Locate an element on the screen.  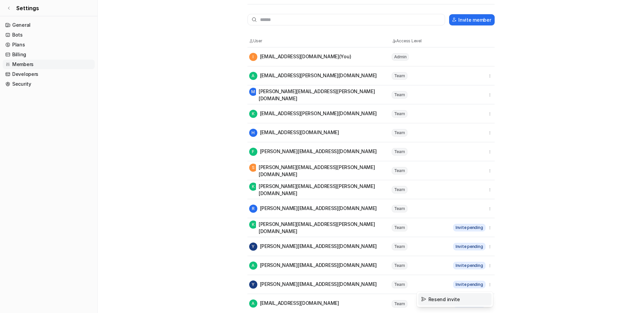
a: Developers is located at coordinates (49, 74).